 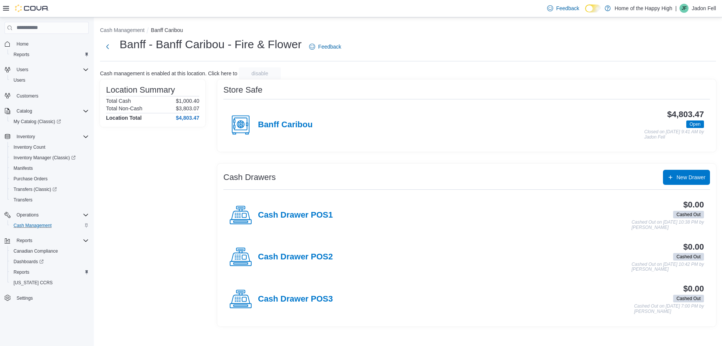 What do you see at coordinates (249, 177) in the screenshot?
I see `h3: Cash Drawers` at bounding box center [249, 177].